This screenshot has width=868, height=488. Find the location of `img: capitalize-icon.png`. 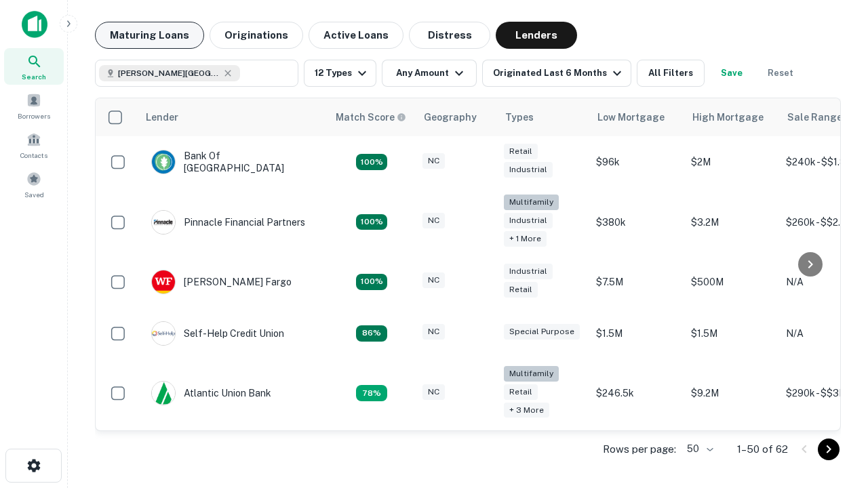

img: capitalize-icon.png is located at coordinates (34, 25).